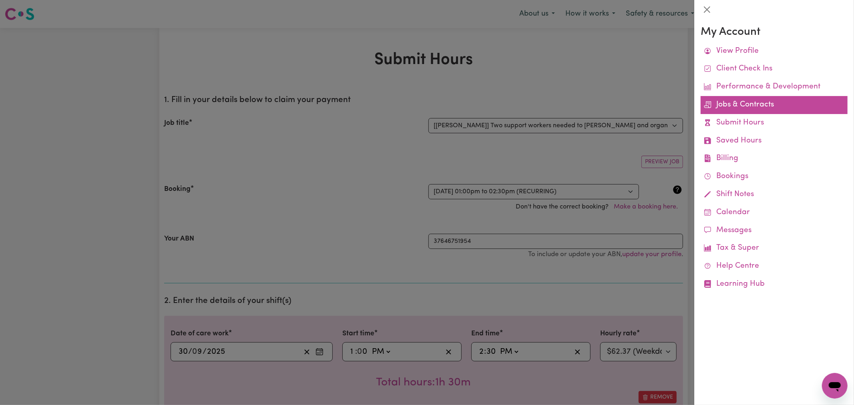 Image resolution: width=854 pixels, height=405 pixels. I want to click on a: Help Centre, so click(774, 266).